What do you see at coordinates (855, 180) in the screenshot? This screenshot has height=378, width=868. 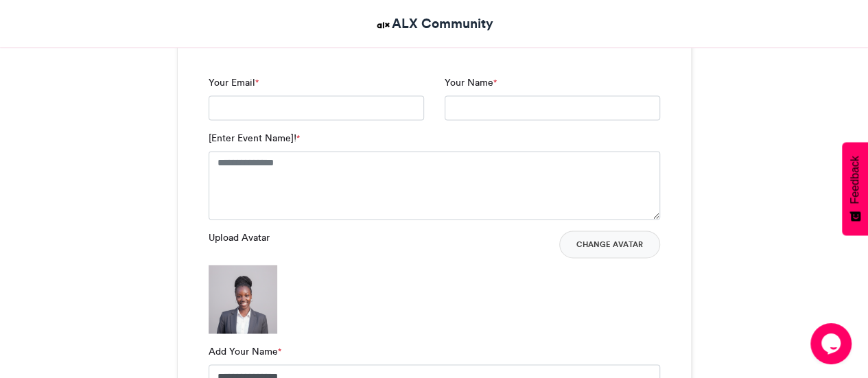 I see `span: Feedback` at bounding box center [855, 180].